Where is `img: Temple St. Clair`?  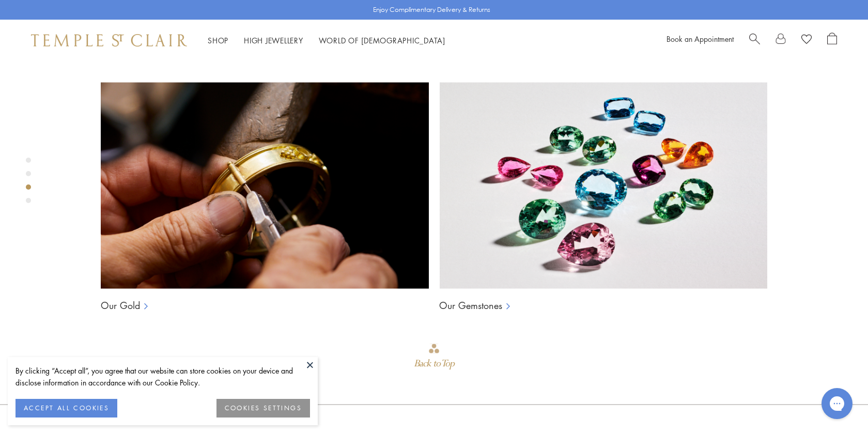
img: Temple St. Clair is located at coordinates (109, 41).